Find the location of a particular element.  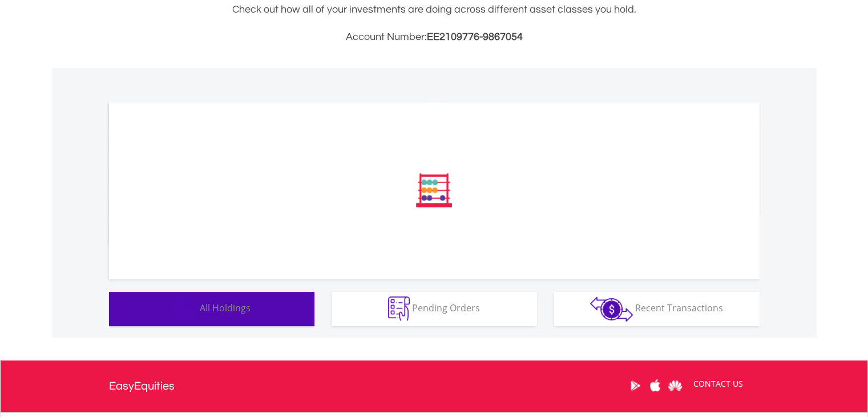

span: All Holdings is located at coordinates (225, 308).